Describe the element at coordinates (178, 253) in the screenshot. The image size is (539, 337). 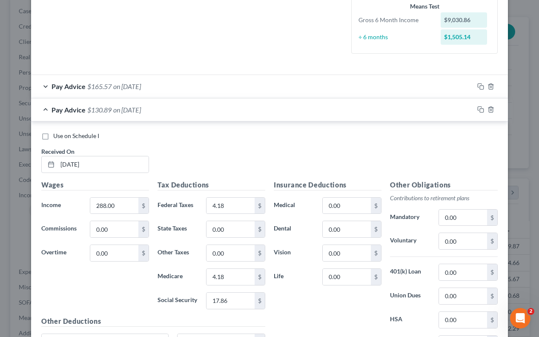
I see `label: Other Taxes` at that location.